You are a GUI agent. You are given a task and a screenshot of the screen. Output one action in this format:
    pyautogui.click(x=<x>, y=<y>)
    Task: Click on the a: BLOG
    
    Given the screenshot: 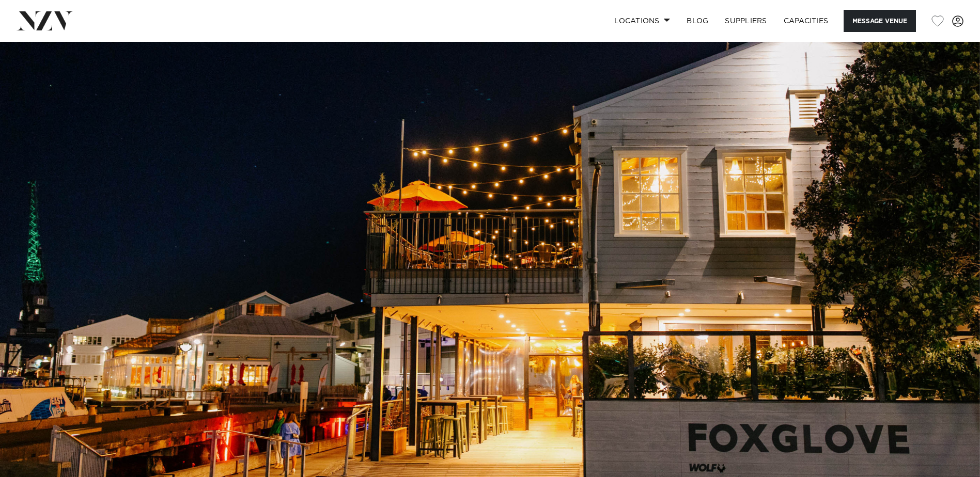 What is the action you would take?
    pyautogui.click(x=697, y=21)
    